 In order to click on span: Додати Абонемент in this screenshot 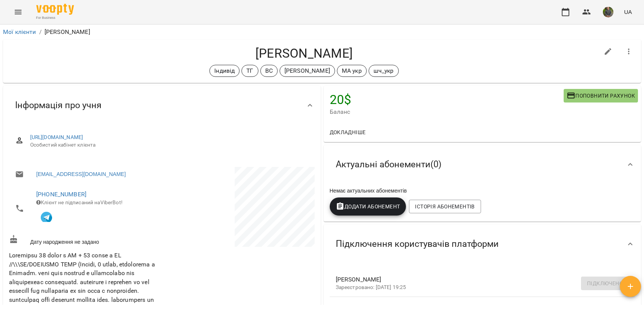, I will do `click(368, 207)`.